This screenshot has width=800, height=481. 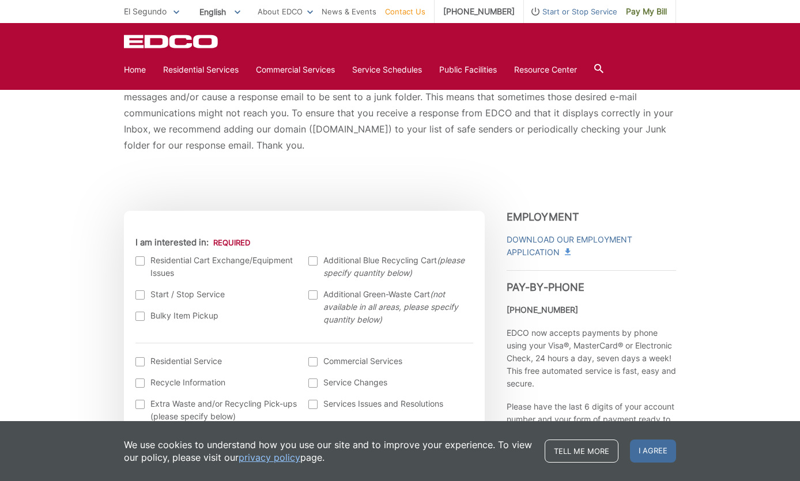 I want to click on a: Download Our Employment Application, so click(x=591, y=246).